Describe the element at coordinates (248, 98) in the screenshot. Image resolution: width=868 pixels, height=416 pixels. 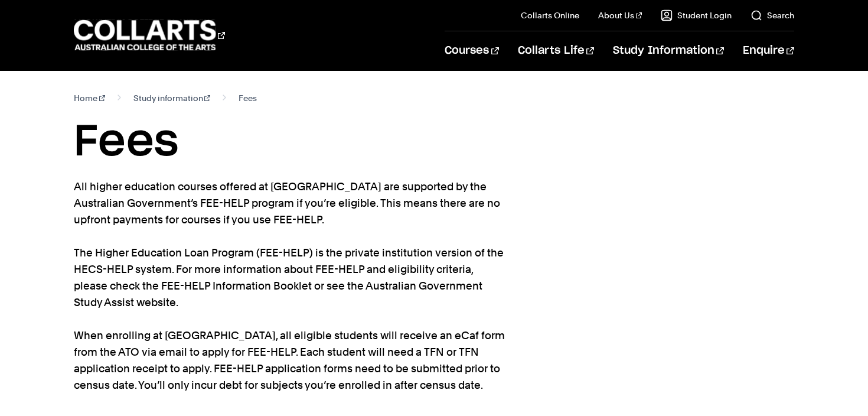
I see `span: Fees` at that location.